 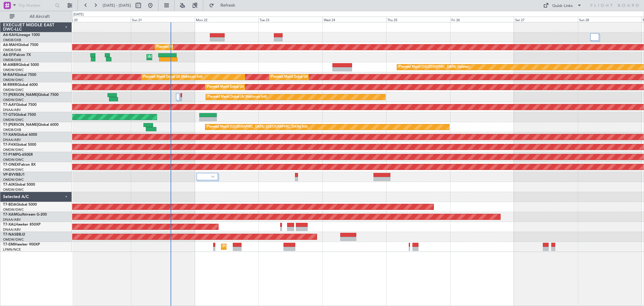 I want to click on a: LFMN/NCE, so click(x=12, y=249).